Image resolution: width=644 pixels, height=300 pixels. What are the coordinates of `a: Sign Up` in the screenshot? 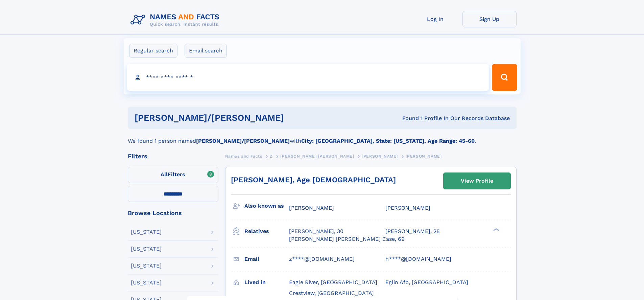 It's located at (489, 19).